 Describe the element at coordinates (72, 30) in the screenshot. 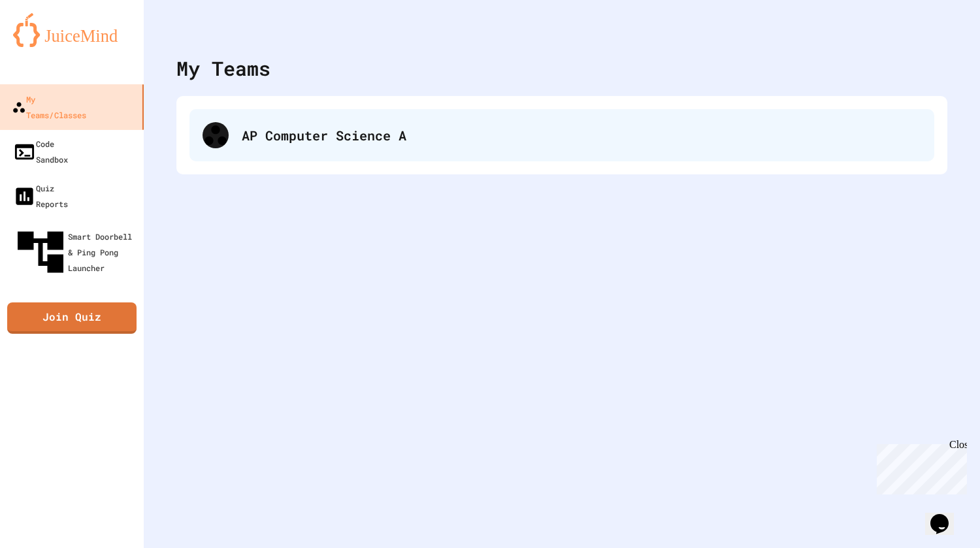

I see `img: logo-orange.svg` at that location.